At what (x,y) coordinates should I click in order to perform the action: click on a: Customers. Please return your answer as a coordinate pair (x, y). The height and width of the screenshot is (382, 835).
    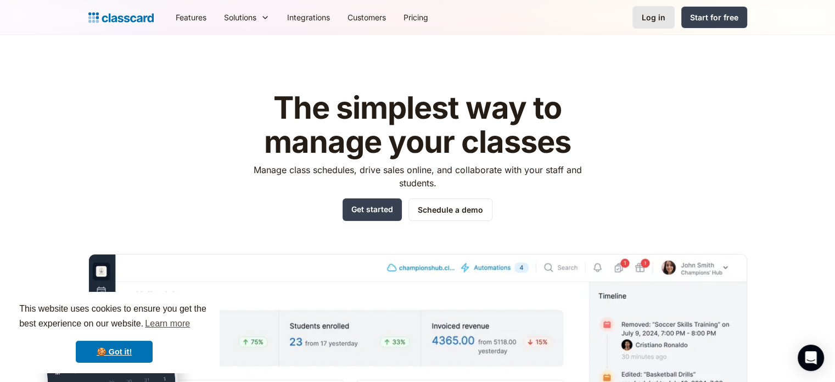
    Looking at the image, I should click on (367, 17).